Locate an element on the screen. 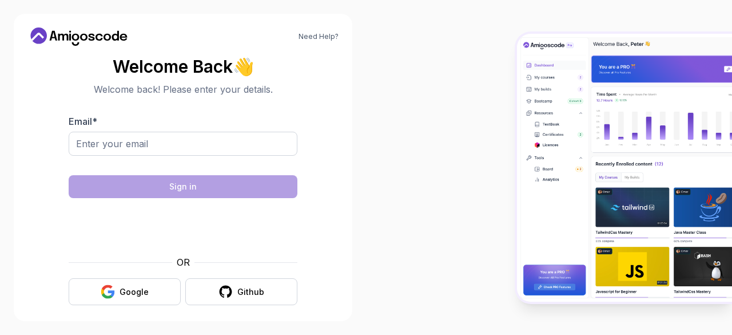  div: Google is located at coordinates (134, 292).